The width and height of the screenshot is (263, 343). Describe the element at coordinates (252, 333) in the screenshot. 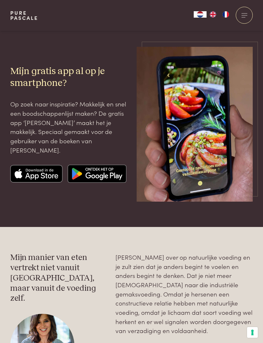

I see `button: Uw voorkeuren voor toestemming voor trackingtechnologieën` at that location.